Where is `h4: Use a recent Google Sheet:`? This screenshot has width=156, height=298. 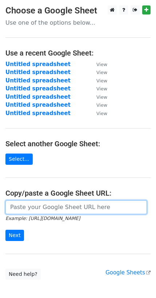 h4: Use a recent Google Sheet: is located at coordinates (78, 53).